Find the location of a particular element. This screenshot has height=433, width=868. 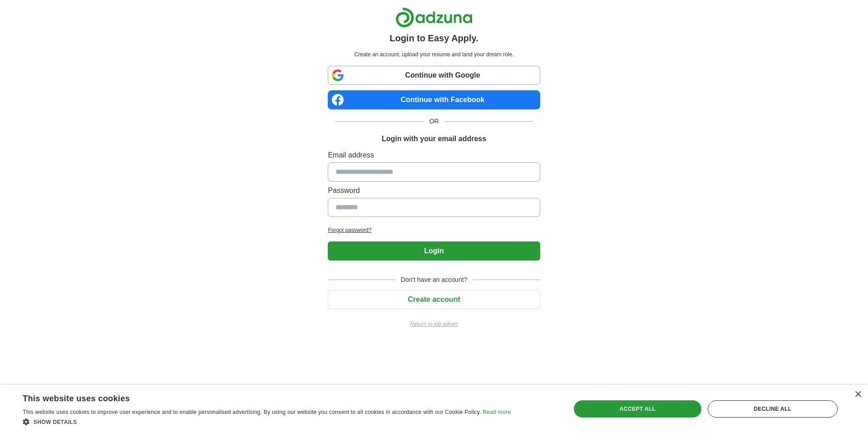

div: Accept all is located at coordinates (637, 409).